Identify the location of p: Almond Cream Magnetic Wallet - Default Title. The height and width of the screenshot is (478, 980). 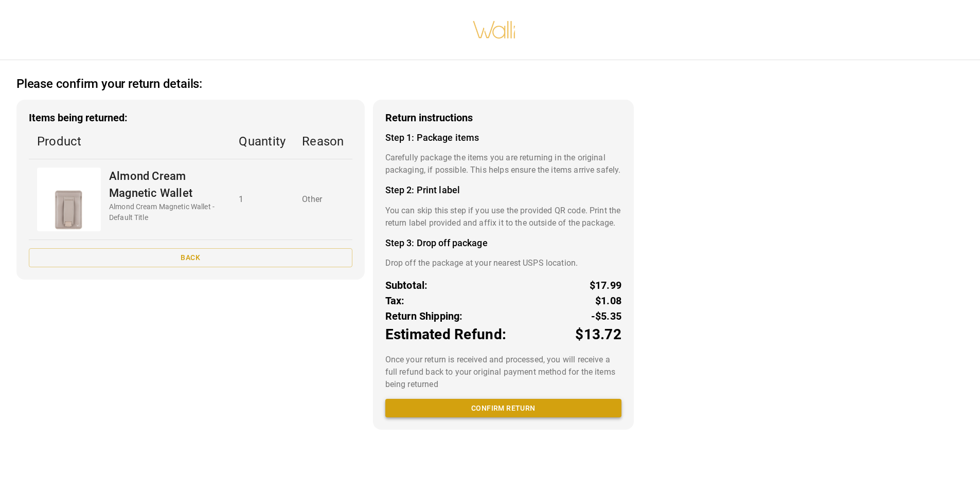
(166, 212).